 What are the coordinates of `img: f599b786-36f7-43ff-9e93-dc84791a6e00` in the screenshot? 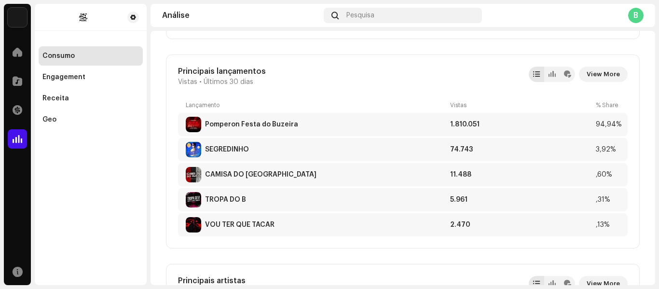 It's located at (83, 17).